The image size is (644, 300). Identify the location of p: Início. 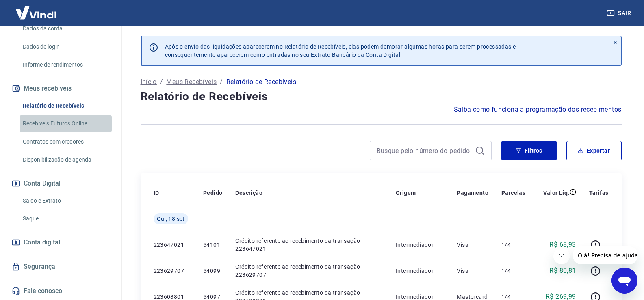
(149, 82).